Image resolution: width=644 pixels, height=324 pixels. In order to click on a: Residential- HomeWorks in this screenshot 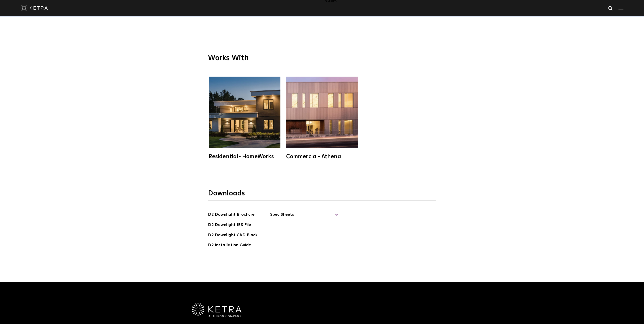, I will do `click(245, 118)`.